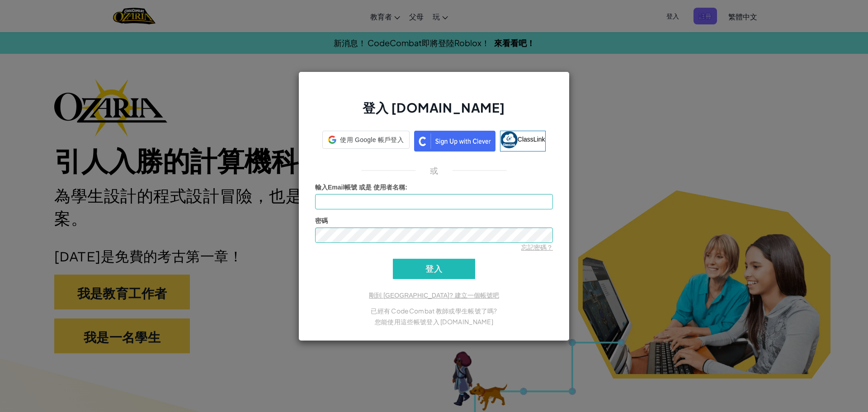  I want to click on img: classlink-logo-small.png, so click(509, 140).